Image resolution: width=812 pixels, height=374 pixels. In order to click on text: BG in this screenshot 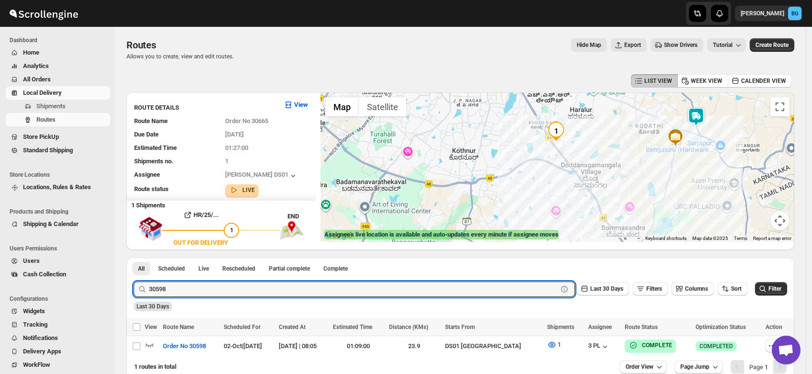, I will do `click(795, 13)`.